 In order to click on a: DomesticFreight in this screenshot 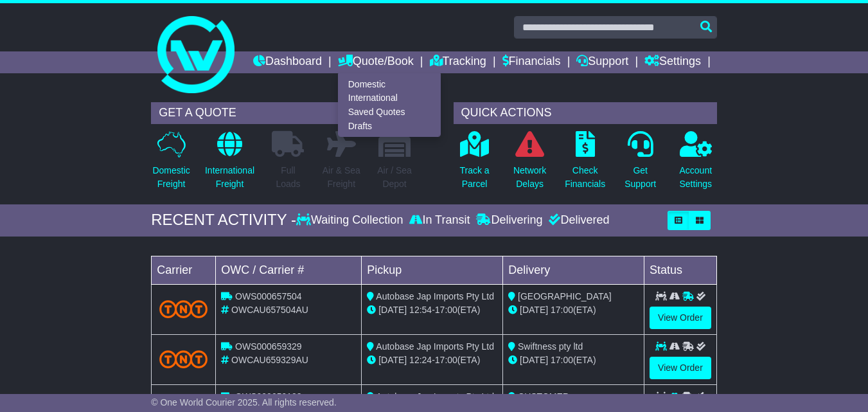, I will do `click(171, 164)`.